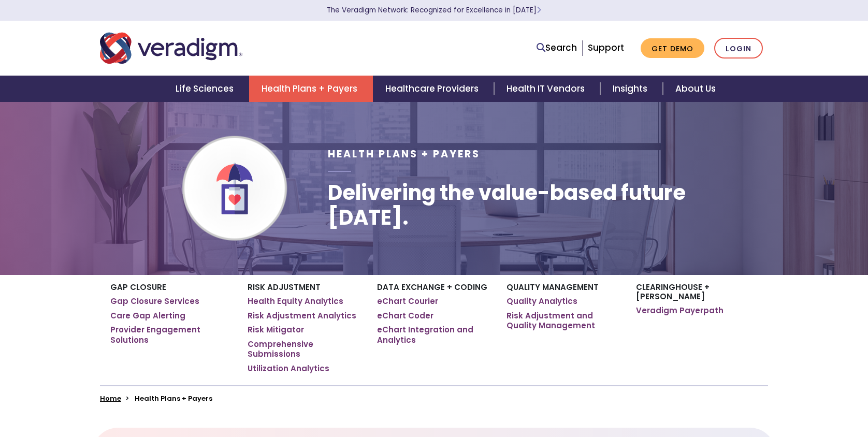 The width and height of the screenshot is (868, 437). I want to click on a: Login, so click(738, 48).